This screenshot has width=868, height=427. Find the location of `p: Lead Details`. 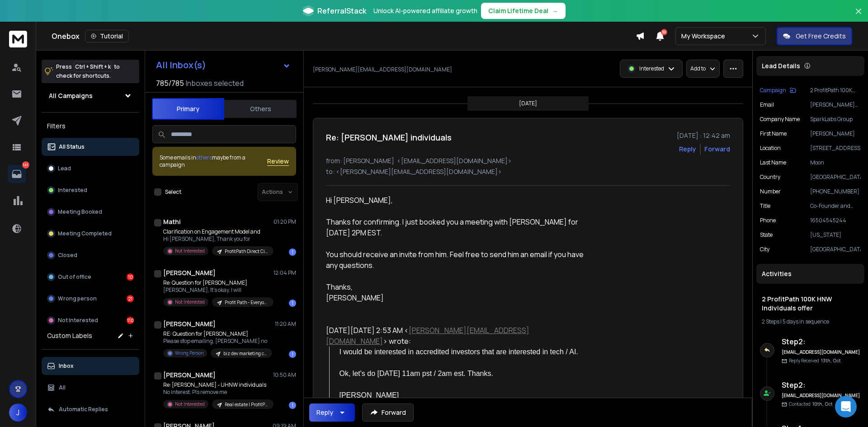

p: Lead Details is located at coordinates (781, 66).